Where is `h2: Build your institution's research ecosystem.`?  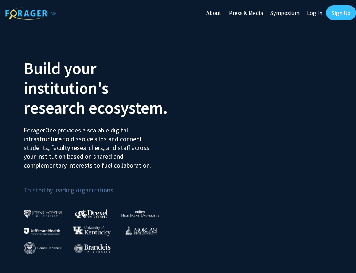
h2: Build your institution's research ecosystem. is located at coordinates (98, 88).